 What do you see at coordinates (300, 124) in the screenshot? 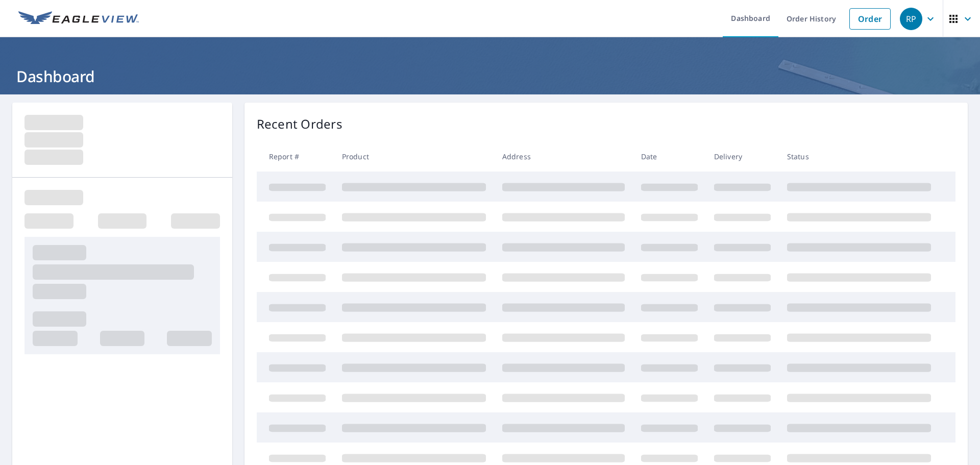
I see `p: Recent Orders` at bounding box center [300, 124].